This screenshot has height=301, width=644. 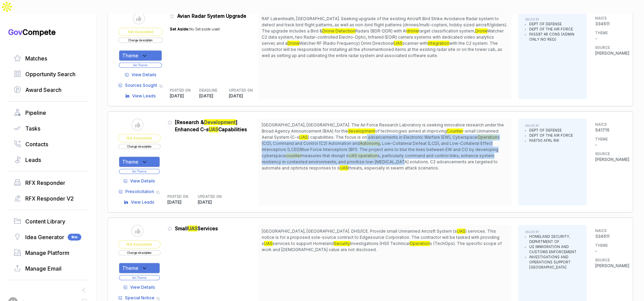 I want to click on span: with the C2 system. The contractor will be responsible for installing all the aforementioned item..., so click(x=382, y=49).